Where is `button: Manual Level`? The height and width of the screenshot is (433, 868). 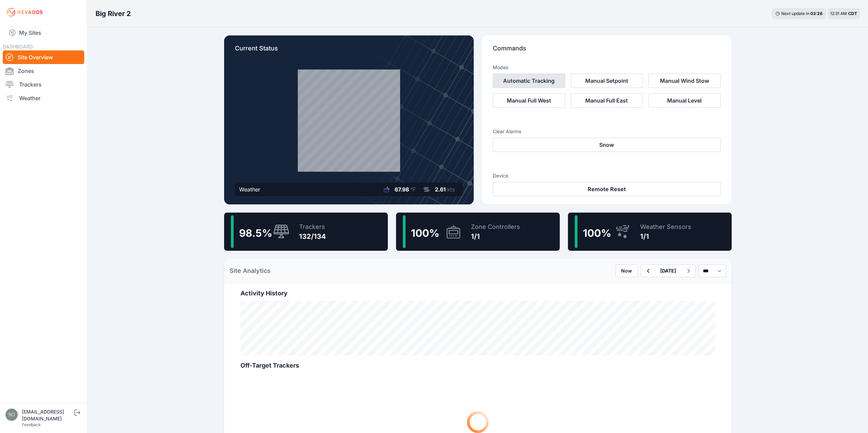
button: Manual Level is located at coordinates (685, 101).